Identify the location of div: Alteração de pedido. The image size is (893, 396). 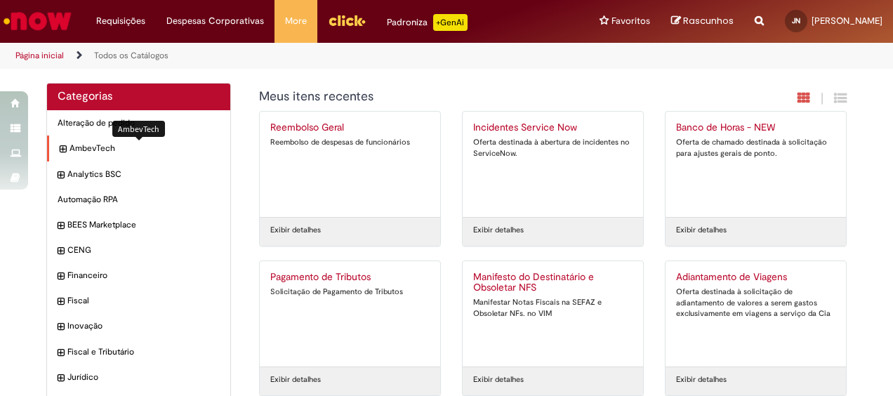
(138, 123).